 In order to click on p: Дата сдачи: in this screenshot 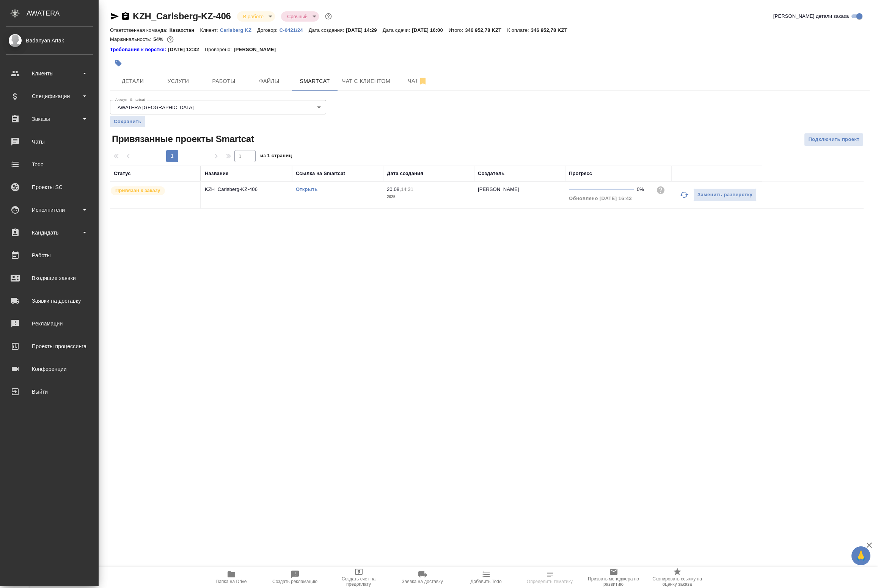, I will do `click(397, 30)`.